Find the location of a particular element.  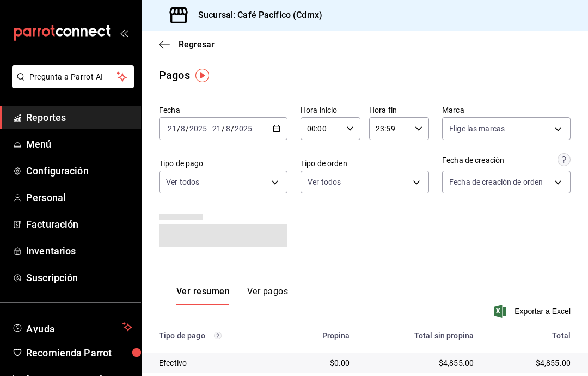

span: Suscripción is located at coordinates (79, 277).